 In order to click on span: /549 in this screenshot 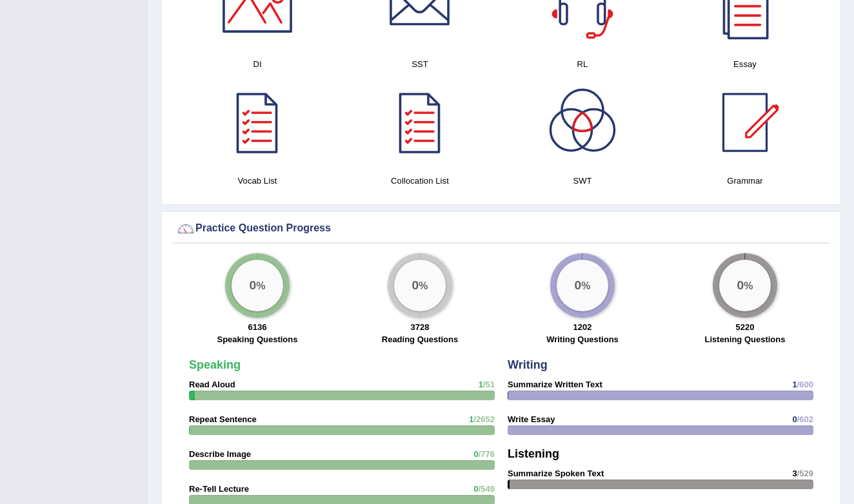, I will do `click(486, 488)`.